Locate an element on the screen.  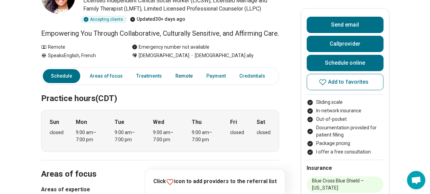
li: In-network insurance is located at coordinates (345, 110).